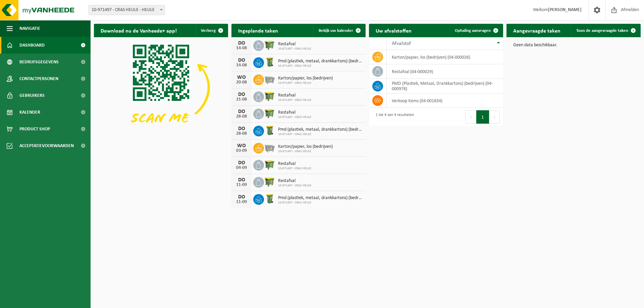 The height and width of the screenshot is (308, 644). Describe the element at coordinates (537, 30) in the screenshot. I see `h2: Aangevraagde taken` at that location.